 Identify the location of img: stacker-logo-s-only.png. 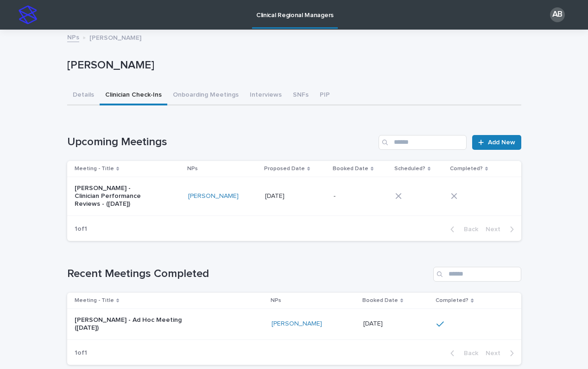
(27, 15).